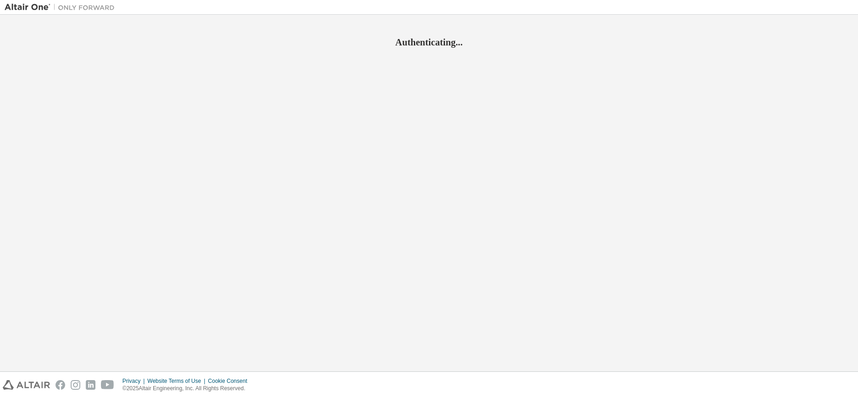 This screenshot has height=398, width=858. Describe the element at coordinates (178, 381) in the screenshot. I see `div: Website Terms of Use` at that location.